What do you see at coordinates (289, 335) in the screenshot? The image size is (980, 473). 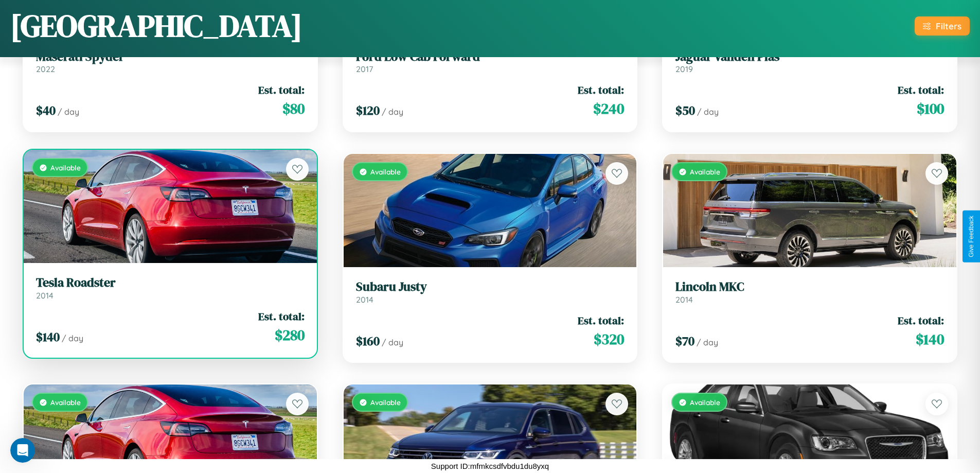 I see `span: $ 280` at bounding box center [289, 335].